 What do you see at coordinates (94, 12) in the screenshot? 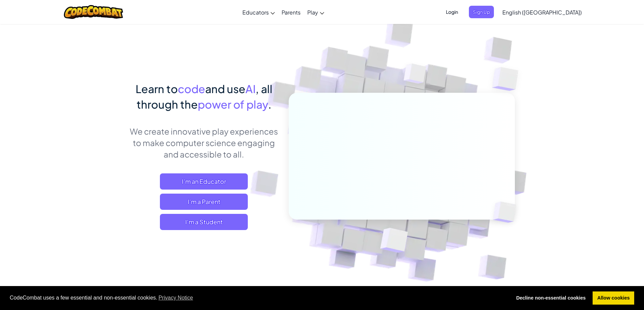
I see `a: CodeCombat logo` at bounding box center [94, 12].